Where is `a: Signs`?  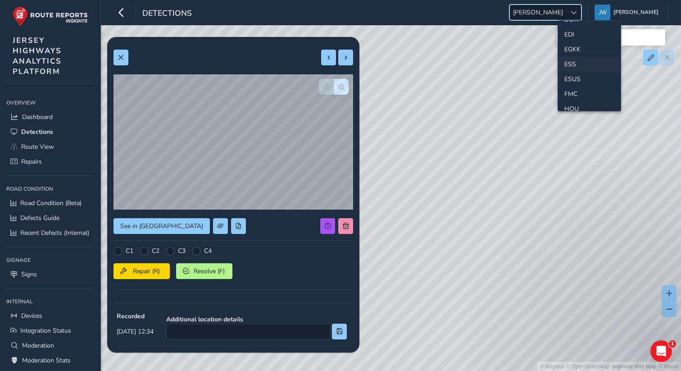
a: Signs is located at coordinates (50, 274).